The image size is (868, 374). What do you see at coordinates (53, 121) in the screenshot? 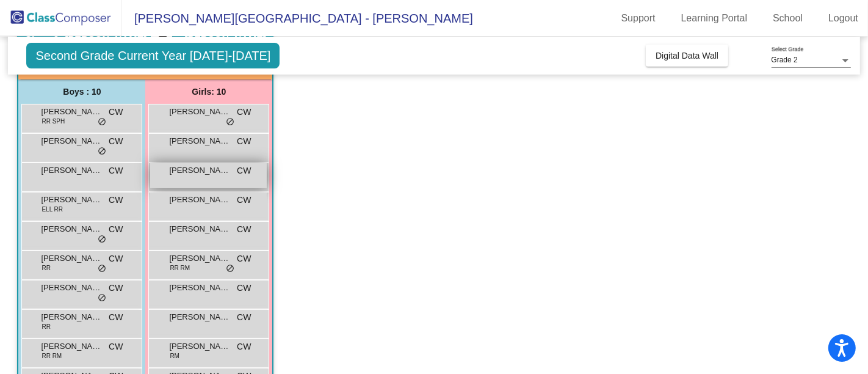
I see `span: RR SPH` at bounding box center [53, 121].